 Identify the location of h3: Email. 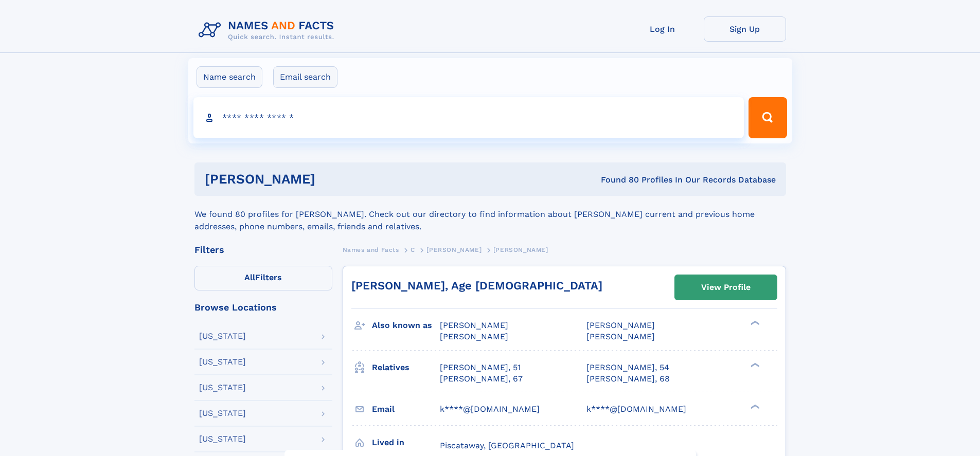
(406, 409).